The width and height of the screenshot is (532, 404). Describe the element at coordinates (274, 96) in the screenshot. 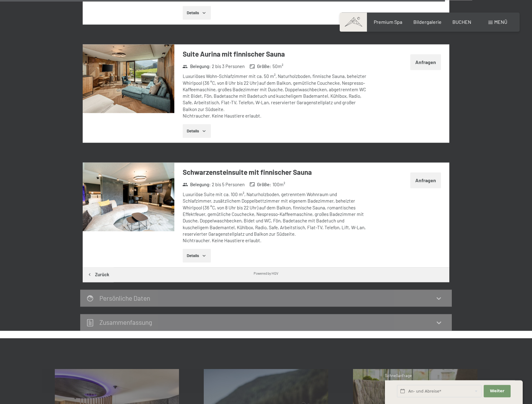

I see `div: Luxuriöses Wohn-Schlafzimmer mit ca. 50 m², Naturholzboden, finnische Sauna, beheizter Whirlpool ...` at that location.